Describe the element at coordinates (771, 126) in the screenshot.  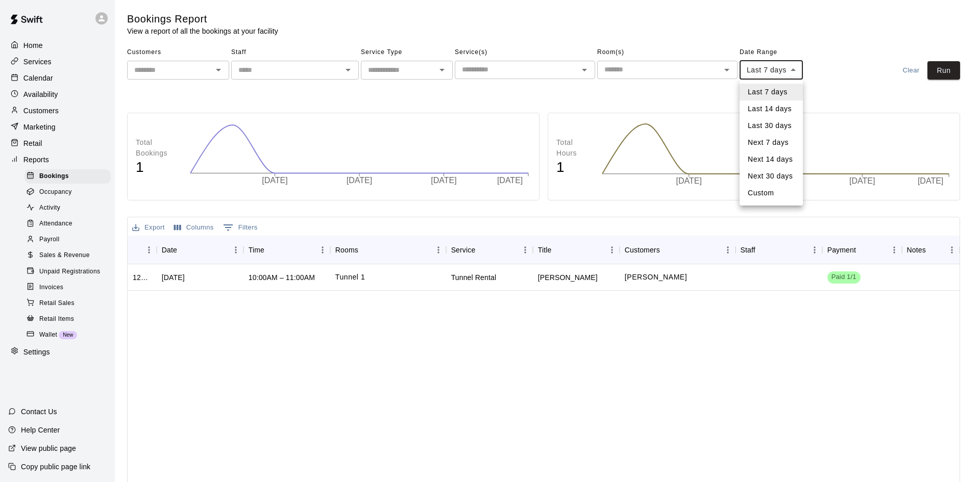
I see `li: Last 30 days` at that location.